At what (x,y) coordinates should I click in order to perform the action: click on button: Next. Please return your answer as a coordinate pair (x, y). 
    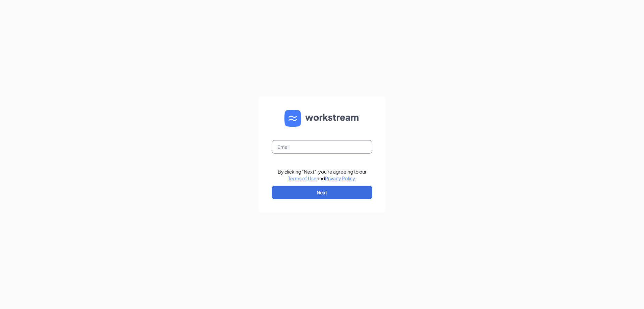
    Looking at the image, I should click on (322, 192).